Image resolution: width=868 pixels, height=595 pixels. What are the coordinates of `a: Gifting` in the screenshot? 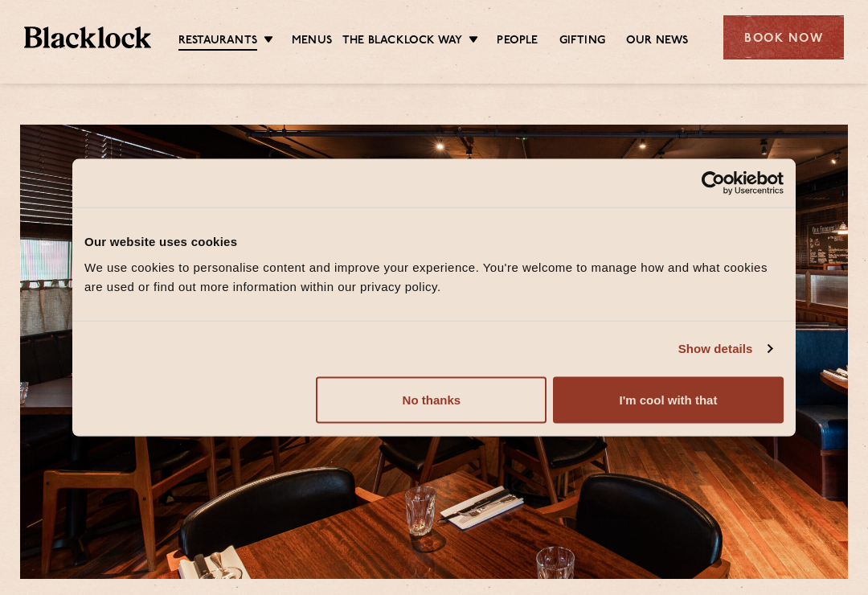 It's located at (582, 41).